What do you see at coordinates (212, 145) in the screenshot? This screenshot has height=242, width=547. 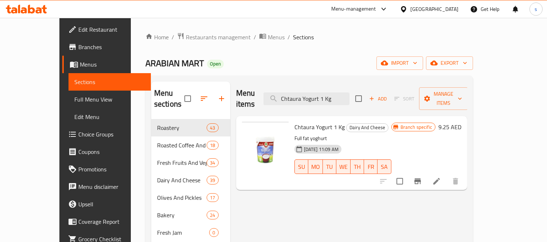 I see `span: 18` at bounding box center [212, 145].